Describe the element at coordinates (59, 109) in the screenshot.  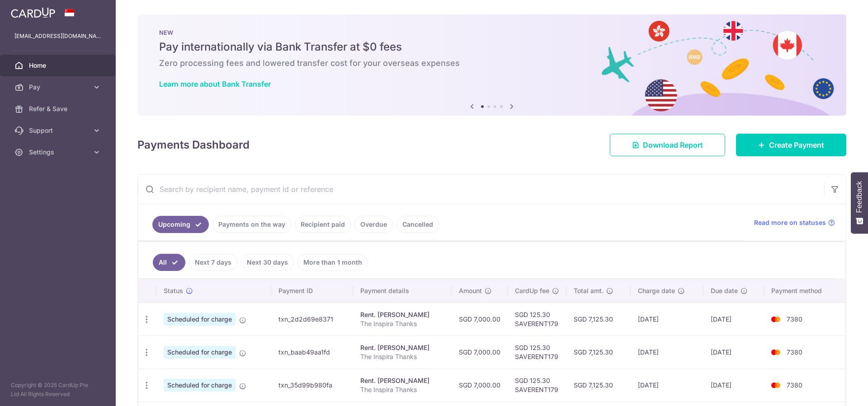
I see `span: Refer & Save` at that location.